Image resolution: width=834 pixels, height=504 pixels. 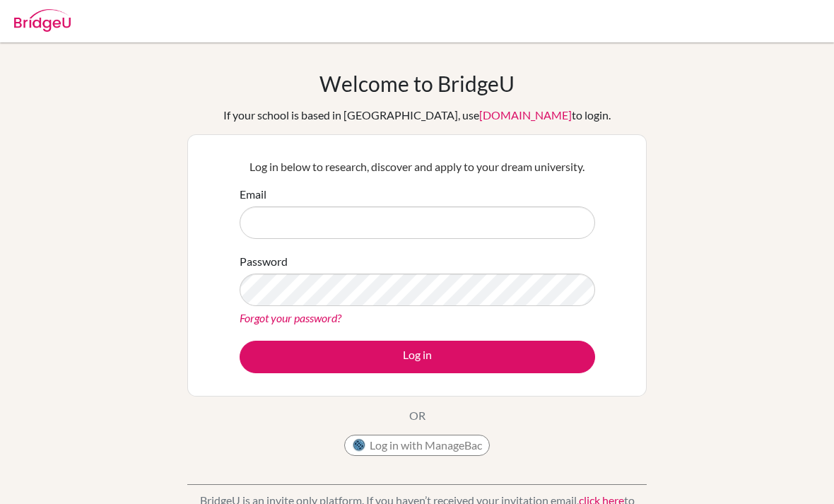 I want to click on p: Log in below to research, discover and apply to your dream university., so click(x=417, y=166).